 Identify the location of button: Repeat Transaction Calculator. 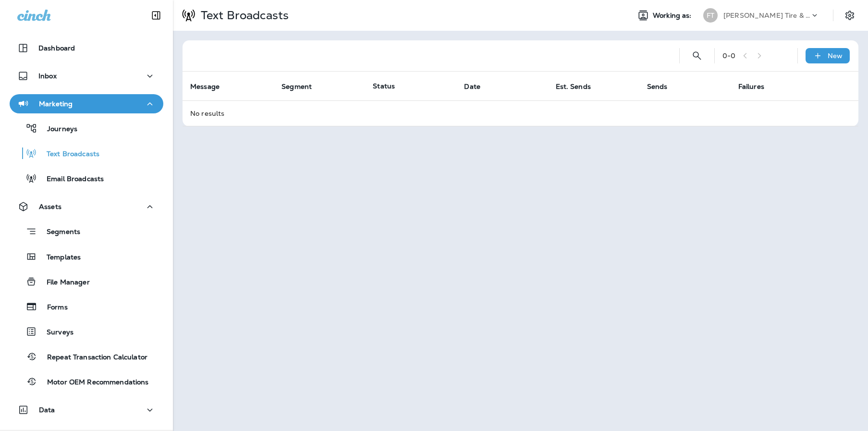
(86, 356).